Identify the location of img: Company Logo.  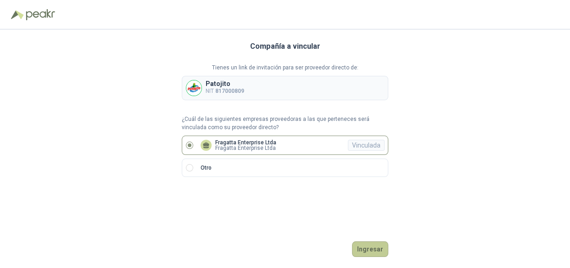
(194, 88).